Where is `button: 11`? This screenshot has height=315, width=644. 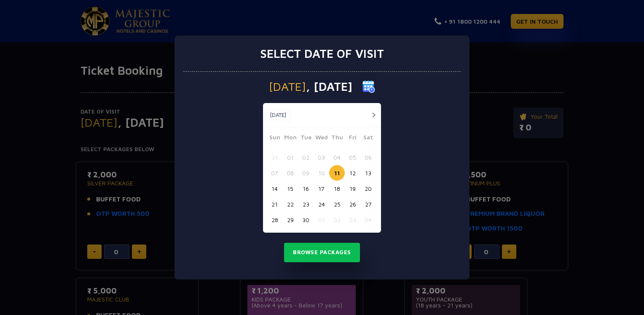
button: 11 is located at coordinates (337, 173).